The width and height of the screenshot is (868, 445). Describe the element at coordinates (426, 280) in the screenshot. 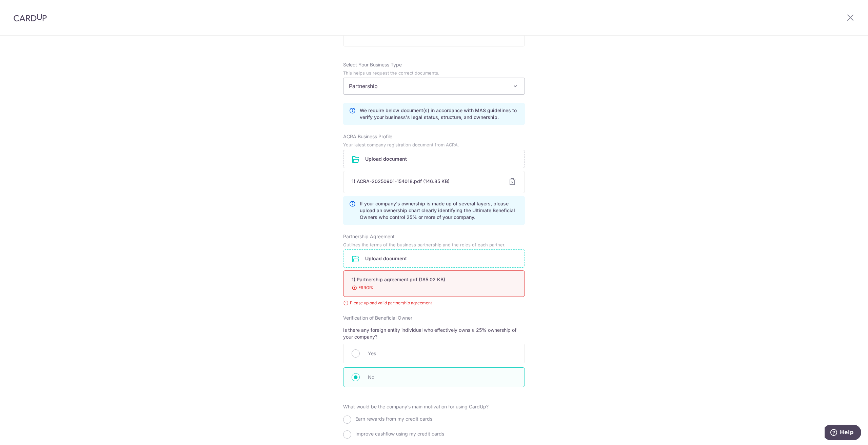

I see `div: 1) Partnership agreement.pdf (185.02 KB)` at that location.